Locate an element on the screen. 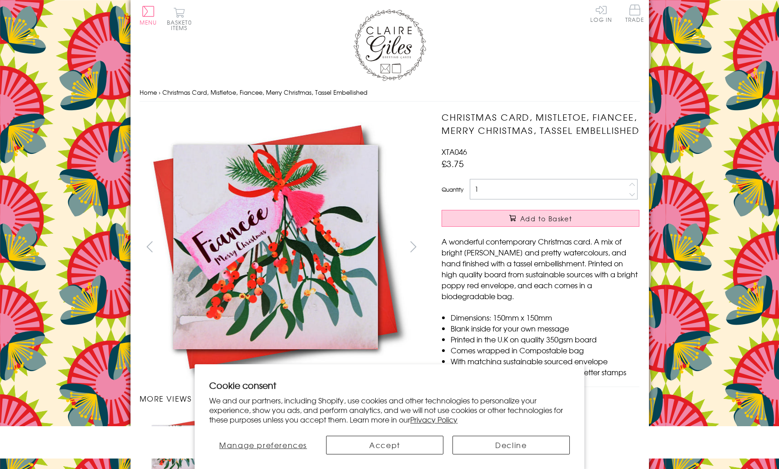  h2: Cookie consent is located at coordinates (389, 385).